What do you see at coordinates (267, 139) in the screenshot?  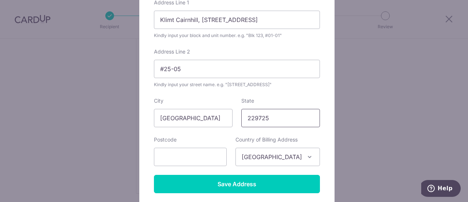 I see `label: Country of Billing Address` at bounding box center [267, 139].